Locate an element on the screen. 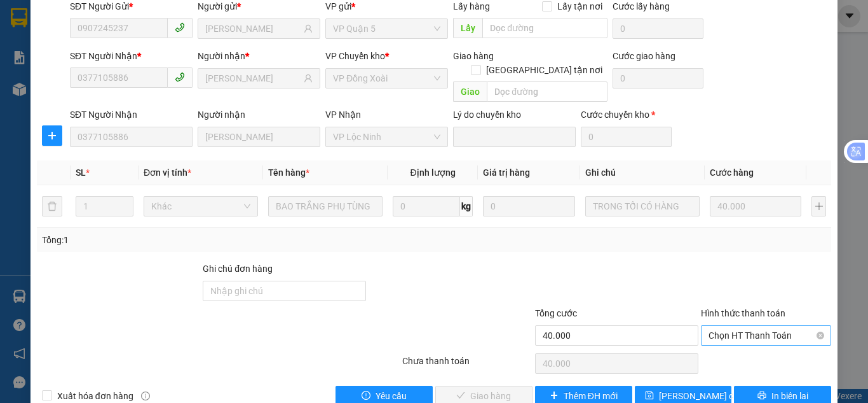  label: Cước giao hàng is located at coordinates (644, 56).